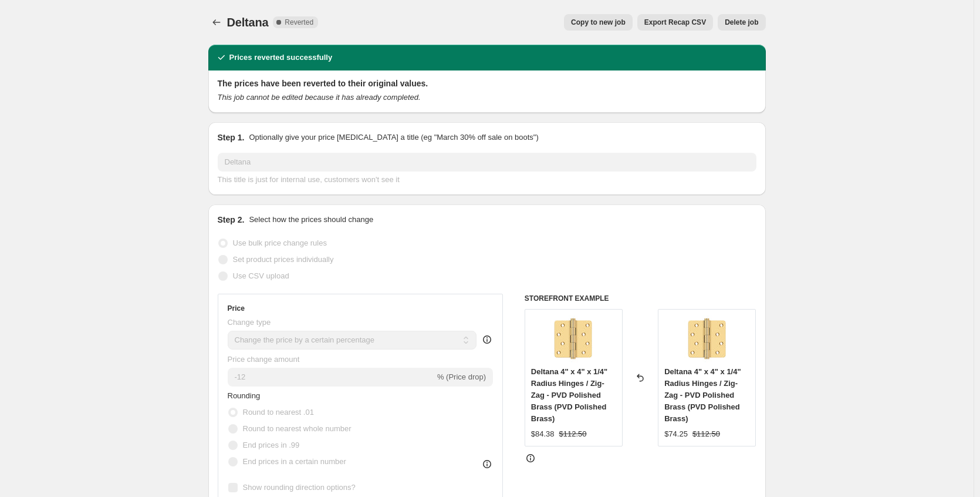 Image resolution: width=980 pixels, height=497 pixels. Describe the element at coordinates (461, 377) in the screenshot. I see `span: % (Price drop)` at that location.